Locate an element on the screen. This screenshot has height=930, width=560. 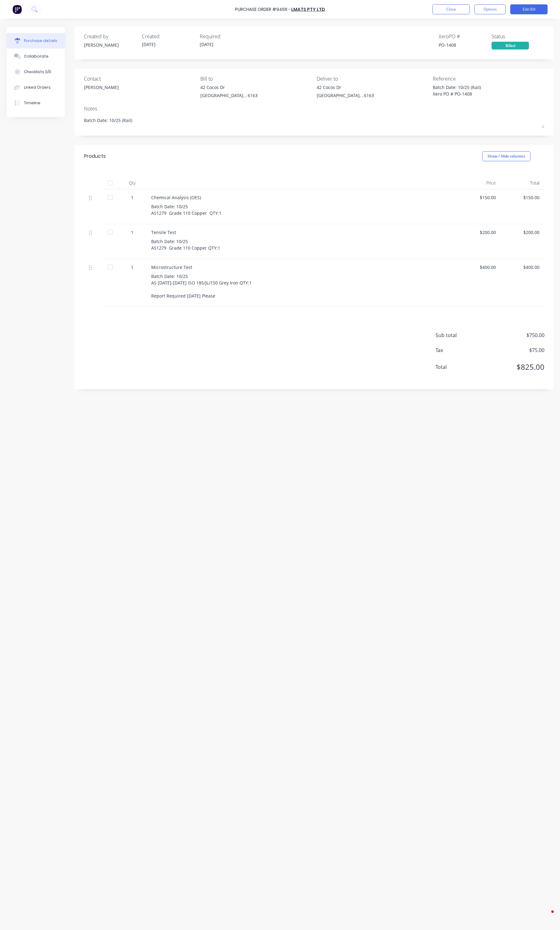
button: Show / Hide columns is located at coordinates (506, 156).